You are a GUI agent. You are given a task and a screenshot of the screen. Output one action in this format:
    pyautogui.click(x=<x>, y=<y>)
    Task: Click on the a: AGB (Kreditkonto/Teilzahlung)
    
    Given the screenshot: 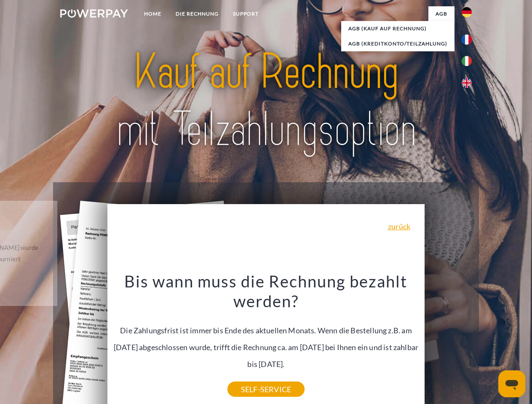 What is the action you would take?
    pyautogui.click(x=398, y=44)
    